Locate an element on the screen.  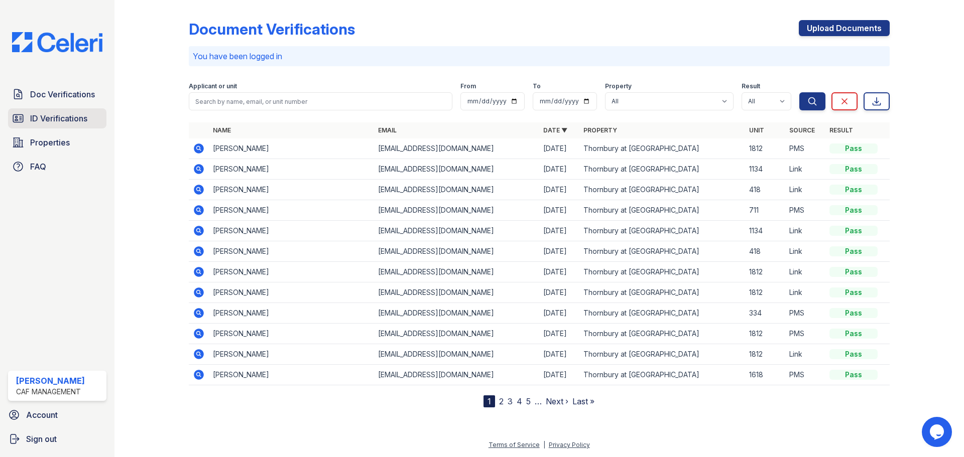
div: 1 is located at coordinates (489, 401).